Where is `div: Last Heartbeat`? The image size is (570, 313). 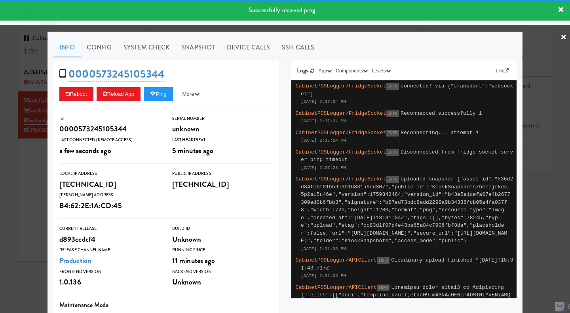 div: Last Heartbeat is located at coordinates (222, 140).